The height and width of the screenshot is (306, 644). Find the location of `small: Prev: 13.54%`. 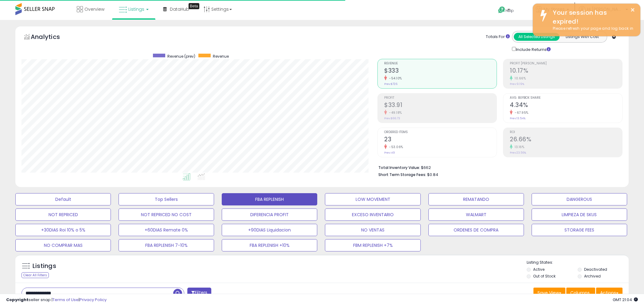

small: Prev: 13.54% is located at coordinates (517, 118).